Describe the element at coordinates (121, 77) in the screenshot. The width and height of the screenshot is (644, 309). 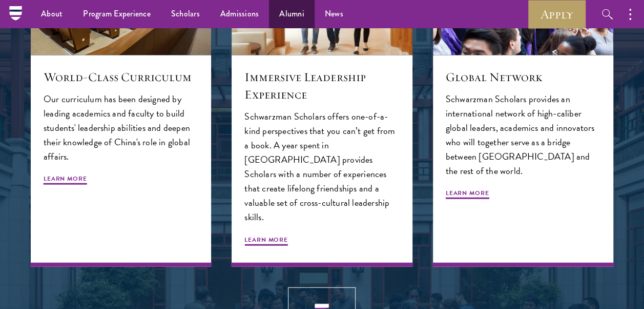
I see `h5: World-Class Curriculum` at that location.